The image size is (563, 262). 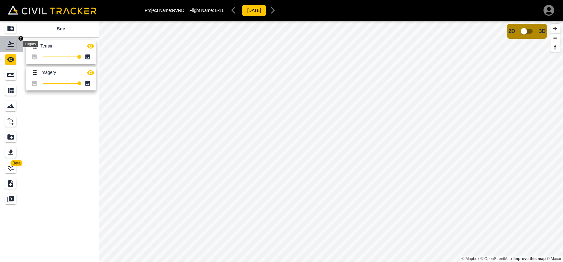 I want to click on p: Flight Name:, so click(x=207, y=10).